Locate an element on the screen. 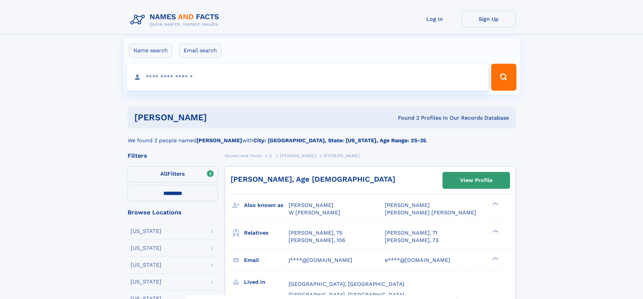 Image resolution: width=643 pixels, height=299 pixels. label: Name search is located at coordinates (150, 51).